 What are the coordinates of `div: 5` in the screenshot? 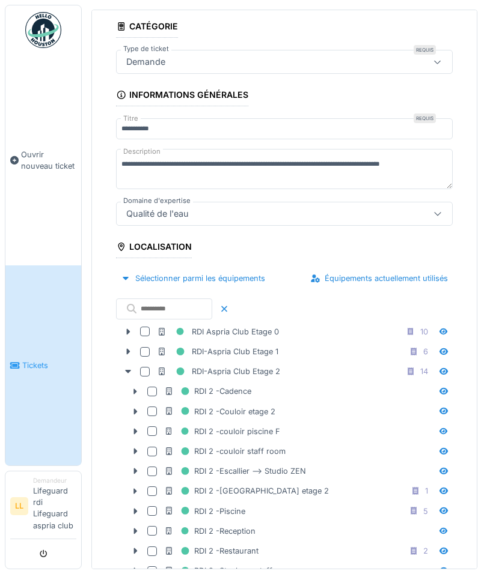 It's located at (425, 511).